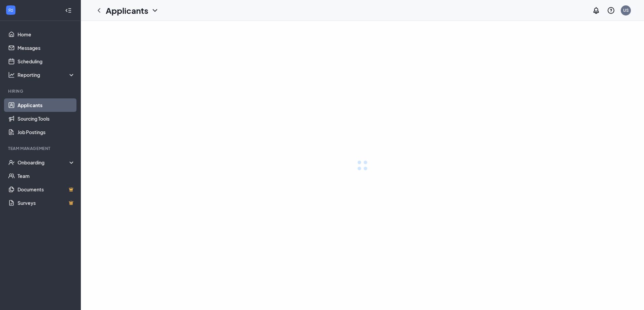 The width and height of the screenshot is (644, 310). Describe the element at coordinates (46, 48) in the screenshot. I see `a: Messages` at that location.